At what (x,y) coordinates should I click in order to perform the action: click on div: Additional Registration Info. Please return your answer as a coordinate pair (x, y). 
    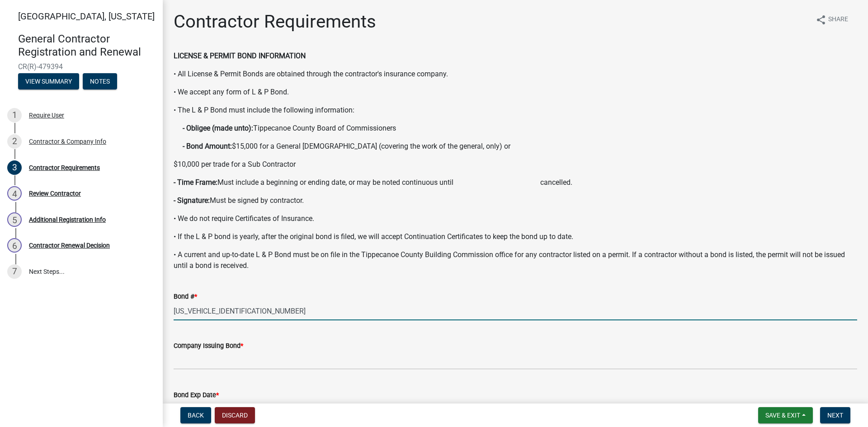
    Looking at the image, I should click on (67, 220).